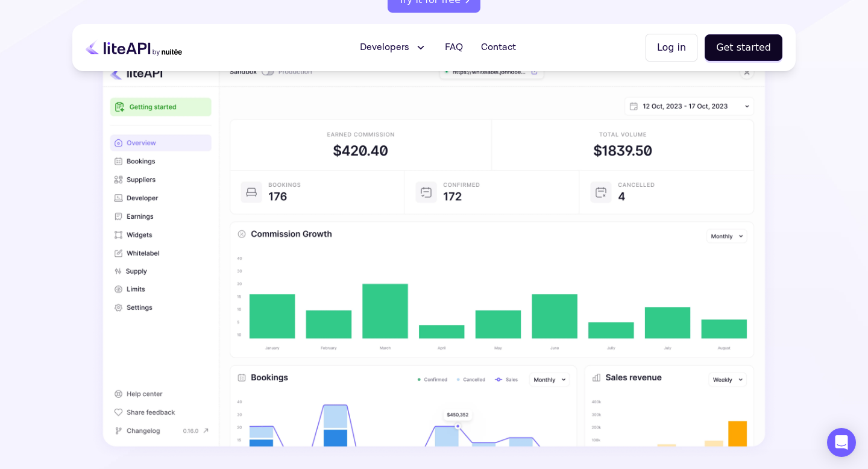 The image size is (868, 469). Describe the element at coordinates (498, 47) in the screenshot. I see `a: Contact` at that location.